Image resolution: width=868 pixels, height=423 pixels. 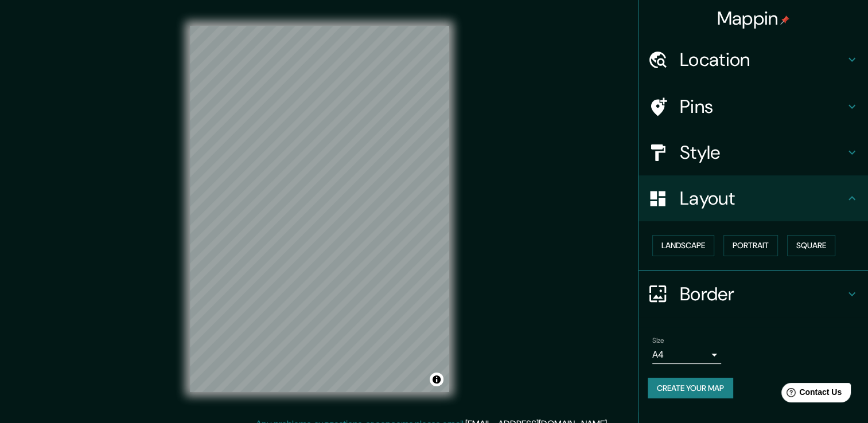 What do you see at coordinates (750, 245) in the screenshot?
I see `button: Portrait` at bounding box center [750, 245].